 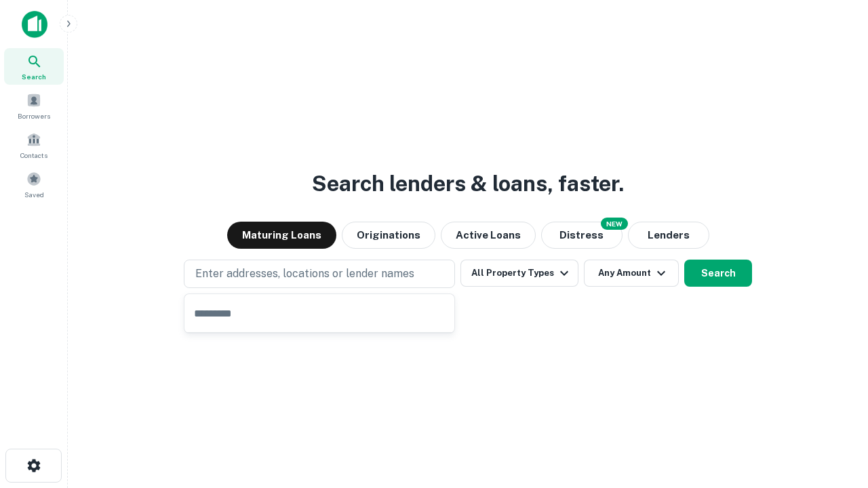 What do you see at coordinates (34, 67) in the screenshot?
I see `div: Search` at bounding box center [34, 67].